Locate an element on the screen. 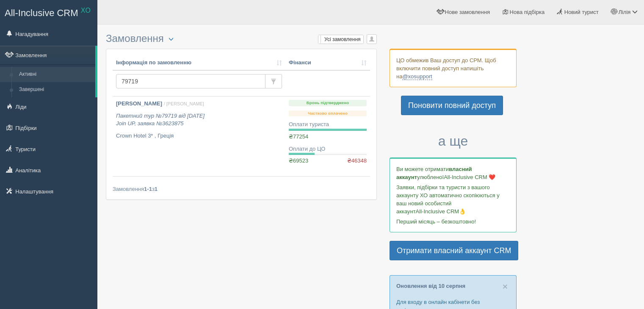 The image size is (644, 309). label: Усі замовлення is located at coordinates (341, 39).